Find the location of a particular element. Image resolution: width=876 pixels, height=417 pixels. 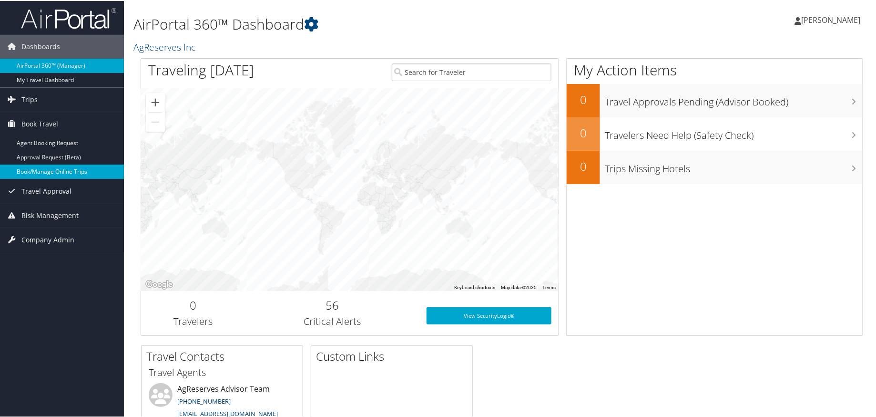

span: Dashboards is located at coordinates (41, 46).